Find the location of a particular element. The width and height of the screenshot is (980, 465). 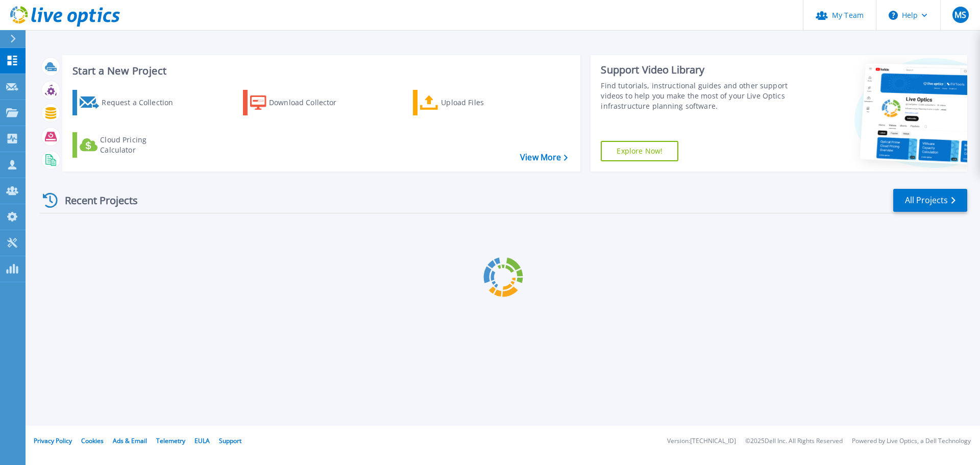

a: Upload Files is located at coordinates (470, 103).